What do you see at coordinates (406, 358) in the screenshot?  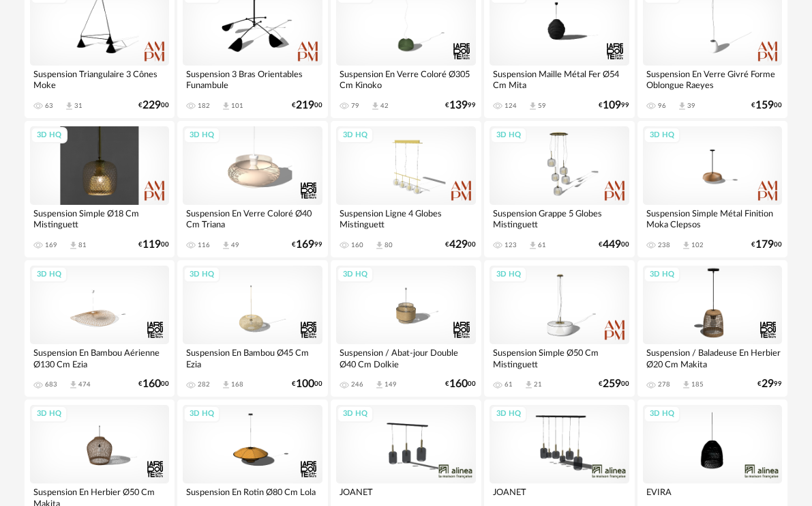 I see `div: Suspension / Abat-jour Double Ø40 Cm Dolkie` at bounding box center [406, 358].